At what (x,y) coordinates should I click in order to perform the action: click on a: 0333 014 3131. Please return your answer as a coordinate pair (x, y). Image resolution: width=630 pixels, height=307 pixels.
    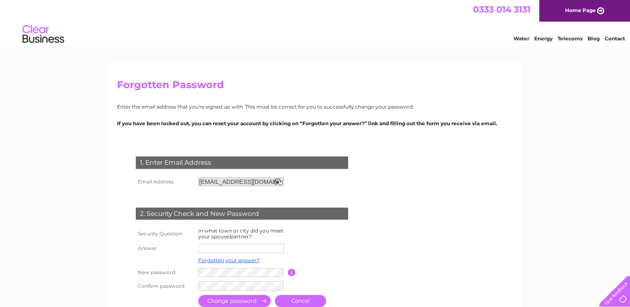
    Looking at the image, I should click on (502, 9).